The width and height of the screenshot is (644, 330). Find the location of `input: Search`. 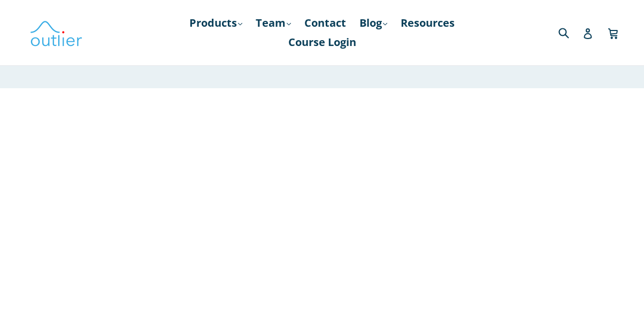

input: Search is located at coordinates (570, 32).